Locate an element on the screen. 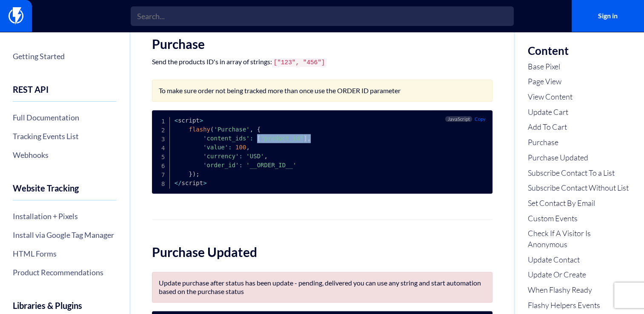 Image resolution: width=644 pixels, height=314 pixels. a: Set Contact By Email is located at coordinates (579, 203).